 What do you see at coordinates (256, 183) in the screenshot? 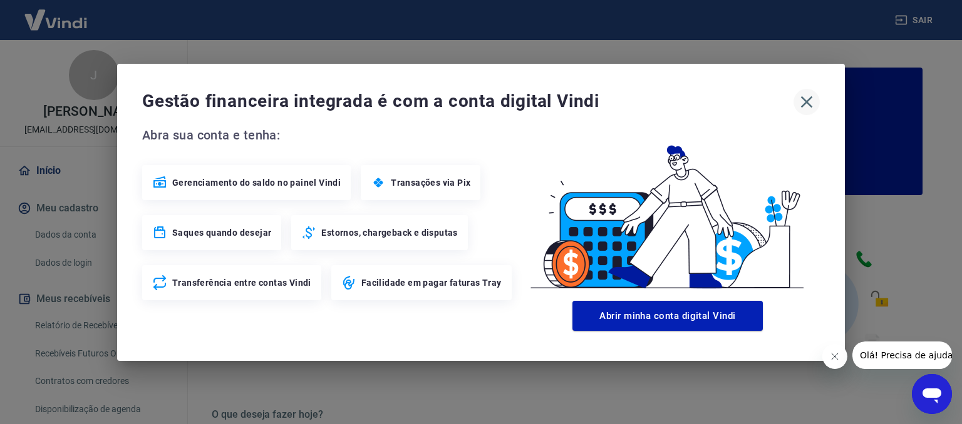
I see `span: Gerenciamento do saldo no painel Vindi` at bounding box center [256, 183].